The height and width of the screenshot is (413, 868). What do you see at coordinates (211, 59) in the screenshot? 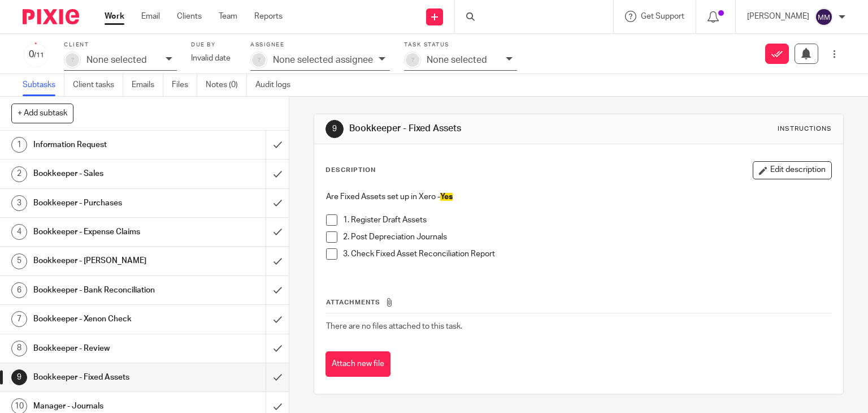
I see `span: Invalid date` at bounding box center [211, 59].